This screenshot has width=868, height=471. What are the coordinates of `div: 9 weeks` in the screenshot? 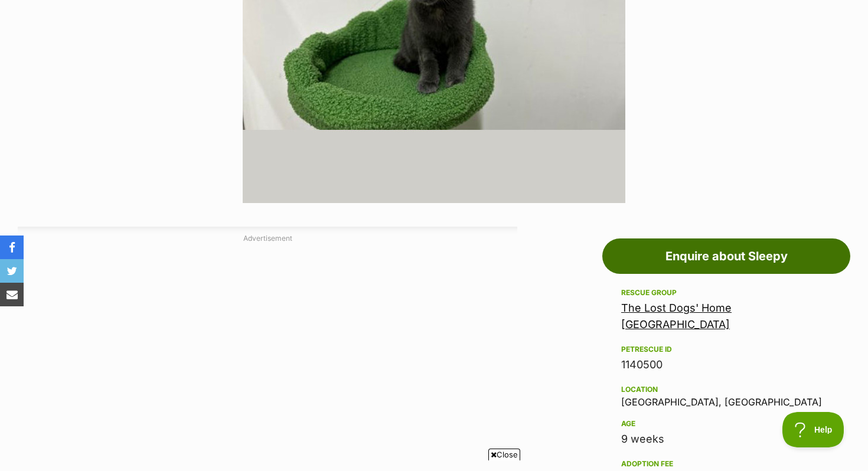 It's located at (726, 439).